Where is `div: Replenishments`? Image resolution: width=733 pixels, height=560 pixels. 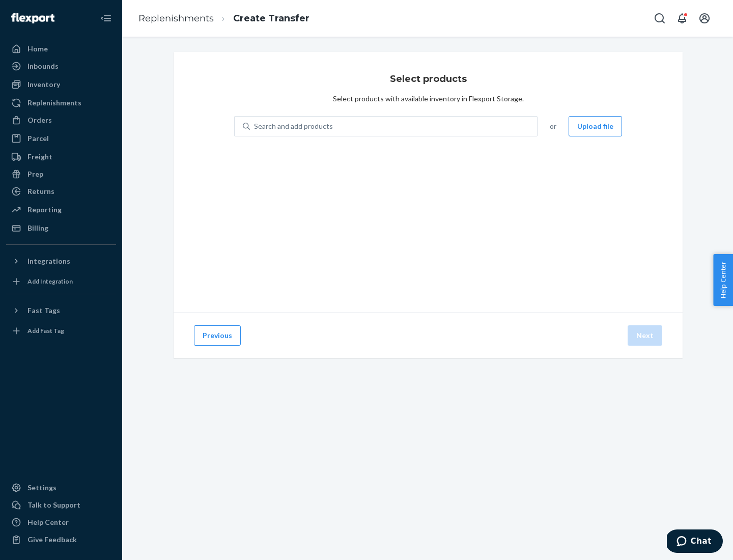
div: Replenishments is located at coordinates (54, 103).